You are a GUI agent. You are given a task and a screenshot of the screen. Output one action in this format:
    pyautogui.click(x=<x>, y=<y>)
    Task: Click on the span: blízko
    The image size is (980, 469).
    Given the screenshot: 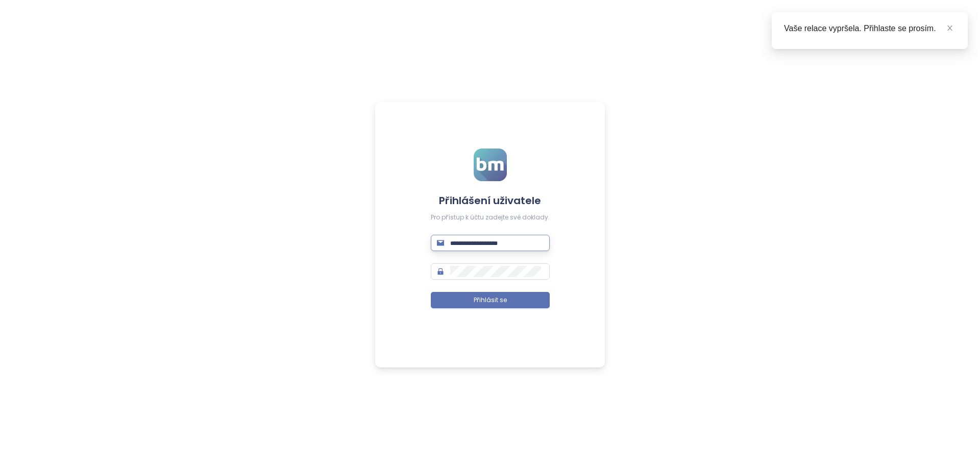 What is the action you would take?
    pyautogui.click(x=950, y=28)
    